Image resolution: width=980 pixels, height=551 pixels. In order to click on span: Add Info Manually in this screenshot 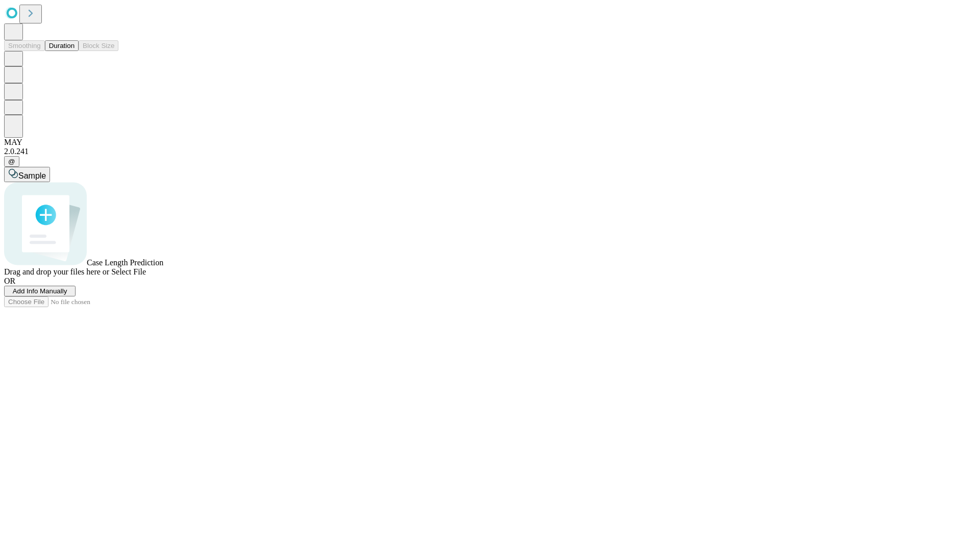, I will do `click(39, 290)`.